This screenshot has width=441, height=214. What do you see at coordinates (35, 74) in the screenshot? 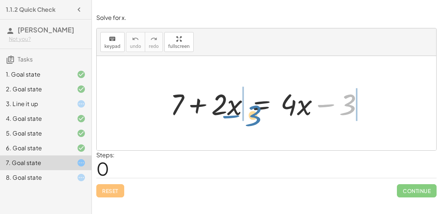
I see `div: 1. Goal state` at bounding box center [35, 74].